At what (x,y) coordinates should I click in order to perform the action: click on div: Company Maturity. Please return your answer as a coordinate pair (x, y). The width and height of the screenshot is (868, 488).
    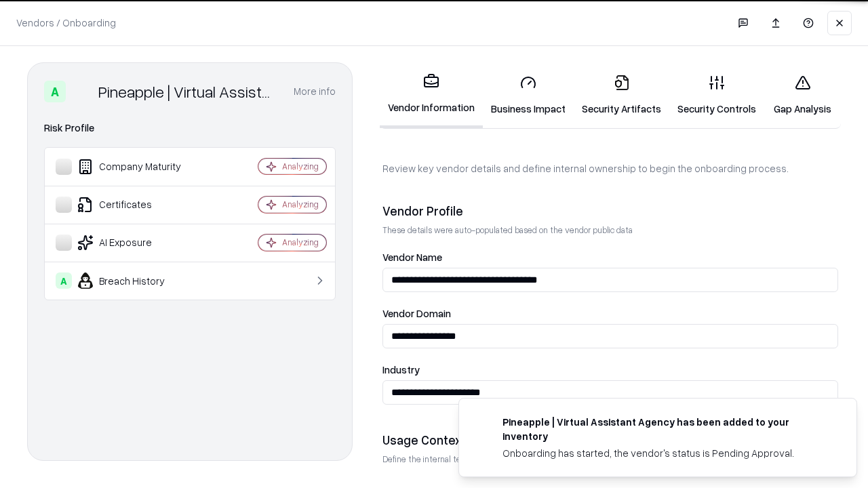
    Looking at the image, I should click on (136, 167).